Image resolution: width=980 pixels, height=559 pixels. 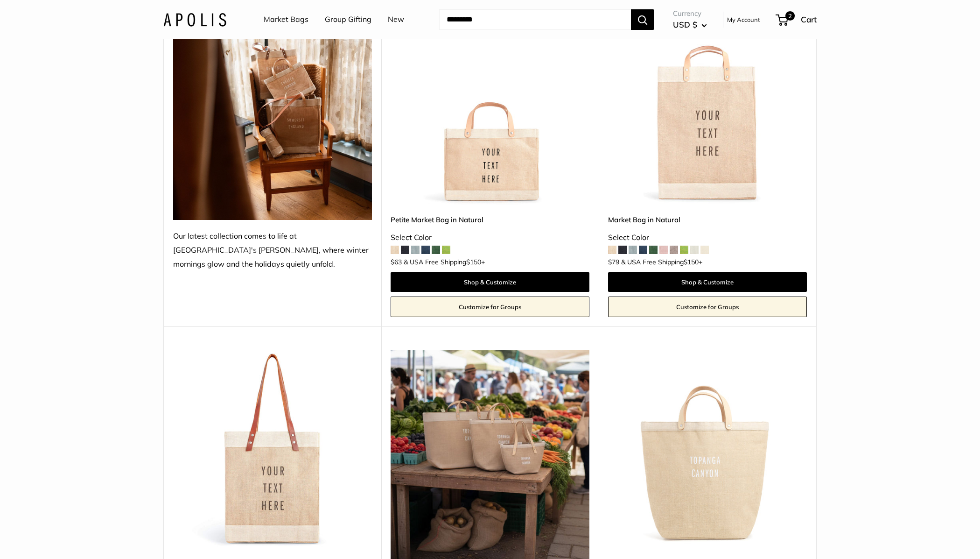 I want to click on span: $63, so click(x=396, y=262).